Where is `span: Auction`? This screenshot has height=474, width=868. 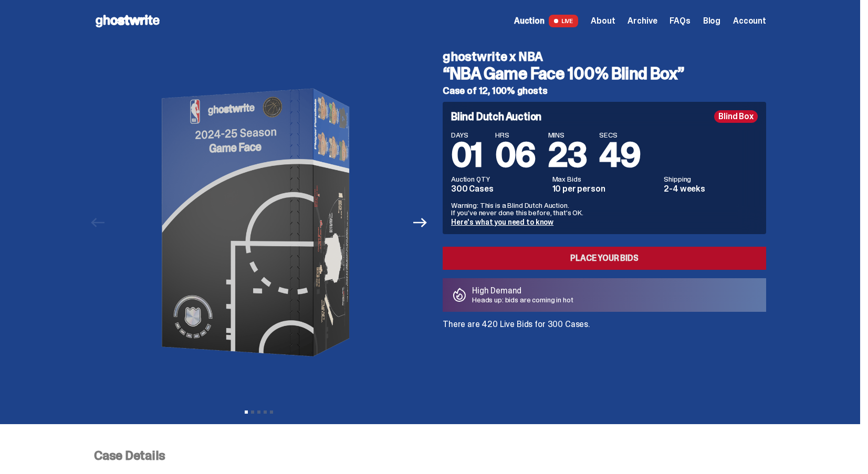 span: Auction is located at coordinates (529, 21).